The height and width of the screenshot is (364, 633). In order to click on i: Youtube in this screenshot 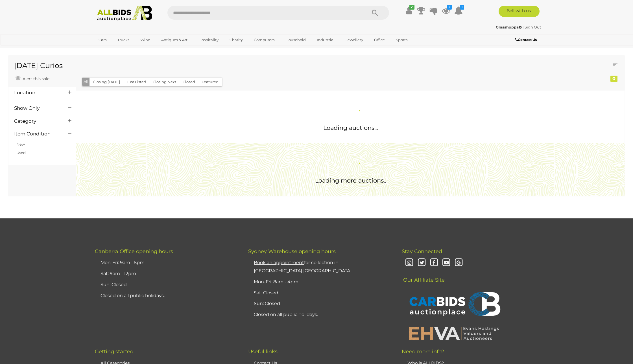, I will do `click(446, 263)`.